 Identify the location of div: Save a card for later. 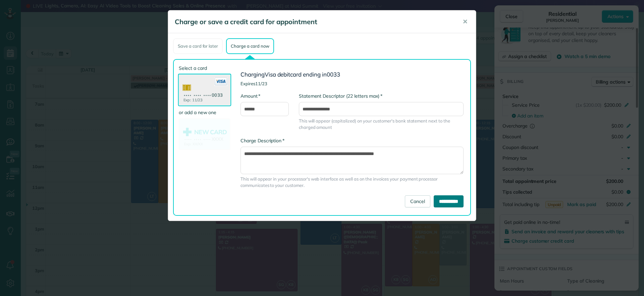
(198, 46).